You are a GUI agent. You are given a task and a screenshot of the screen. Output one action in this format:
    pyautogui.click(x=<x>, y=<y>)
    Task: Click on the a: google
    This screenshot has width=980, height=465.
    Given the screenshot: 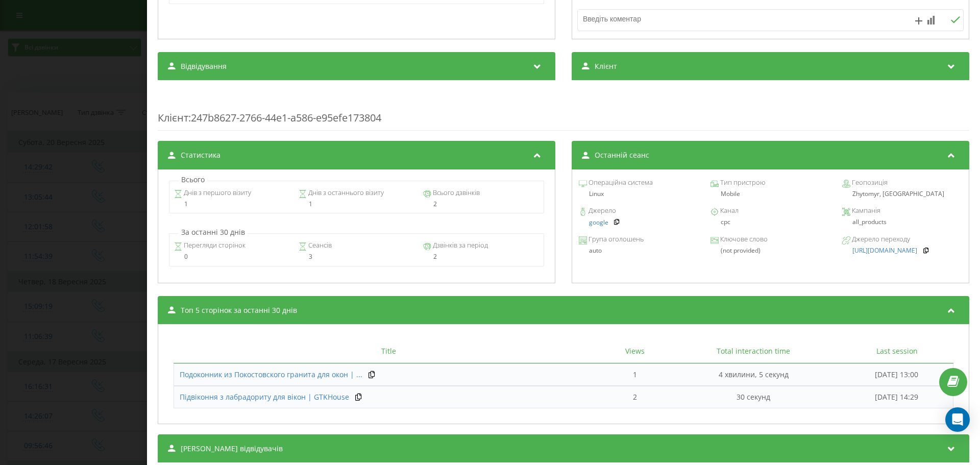 What is the action you would take?
    pyautogui.click(x=599, y=222)
    